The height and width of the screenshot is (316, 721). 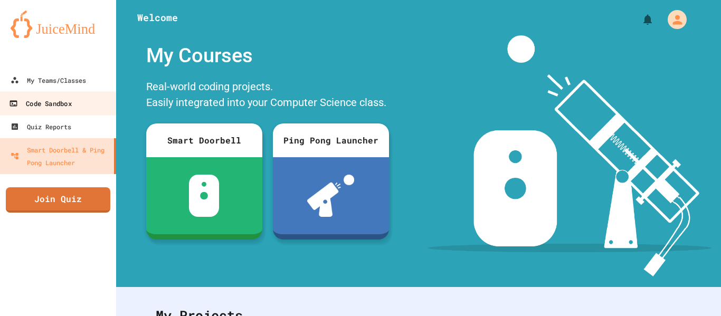 I want to click on img: sdb-white.svg, so click(x=204, y=196).